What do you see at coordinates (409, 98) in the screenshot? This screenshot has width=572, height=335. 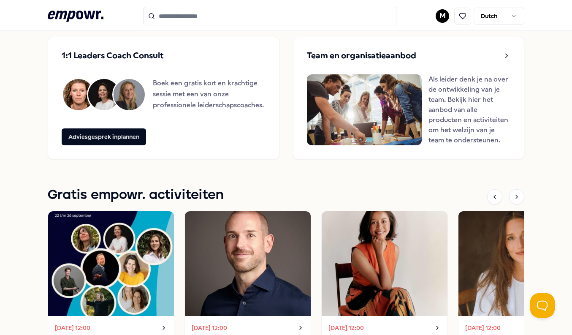 I see `a: Team en organisatieaanbodTeam imageAls leider denk je na over de ontwikkeling van je team. Bekijk...` at bounding box center [409, 98].